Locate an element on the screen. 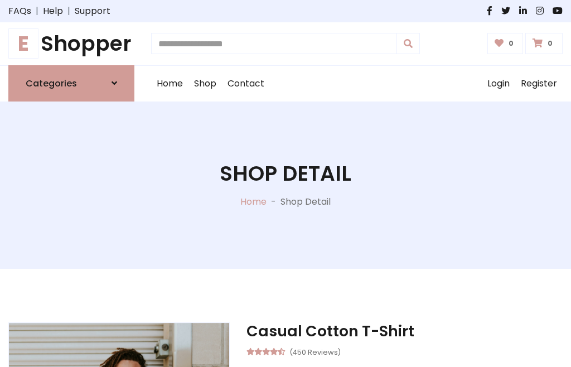 The width and height of the screenshot is (571, 367). a: EShopper is located at coordinates (71, 43).